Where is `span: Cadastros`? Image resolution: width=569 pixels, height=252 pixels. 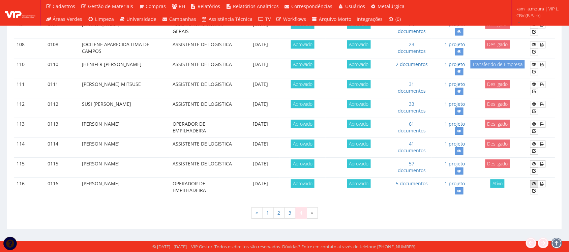 span: Cadastros is located at coordinates (64, 6).